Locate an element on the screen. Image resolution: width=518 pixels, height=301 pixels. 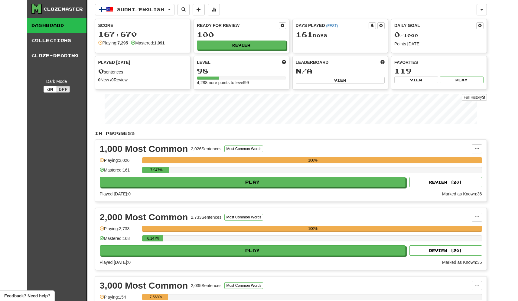
a: (EEST) is located at coordinates (332, 26).